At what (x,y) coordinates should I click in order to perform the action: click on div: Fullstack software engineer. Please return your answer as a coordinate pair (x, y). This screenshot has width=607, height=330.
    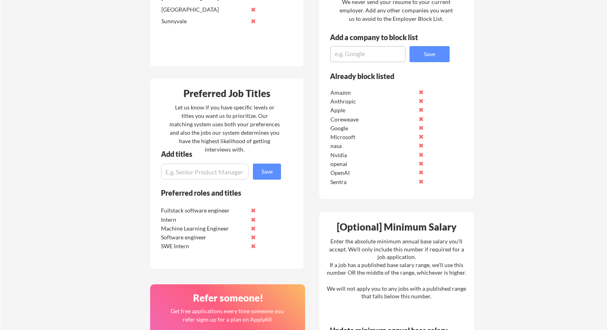
    Looking at the image, I should click on (203, 211).